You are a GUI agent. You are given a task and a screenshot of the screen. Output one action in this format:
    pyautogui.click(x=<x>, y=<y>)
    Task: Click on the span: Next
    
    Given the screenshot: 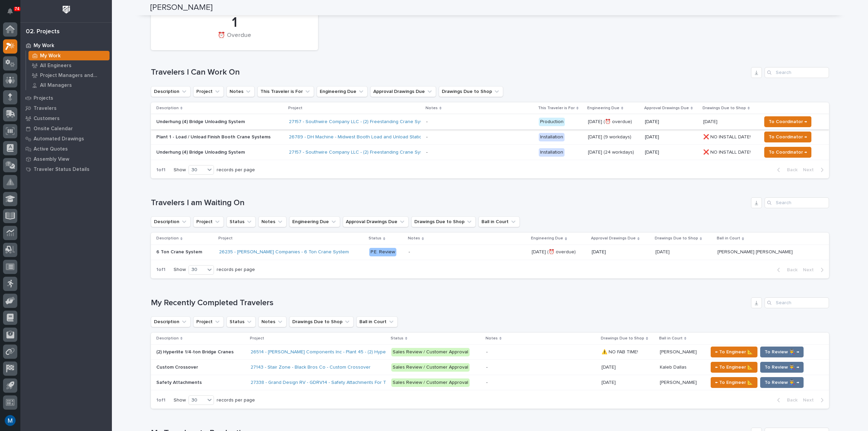 What is the action you would take?
    pyautogui.click(x=811, y=400)
    